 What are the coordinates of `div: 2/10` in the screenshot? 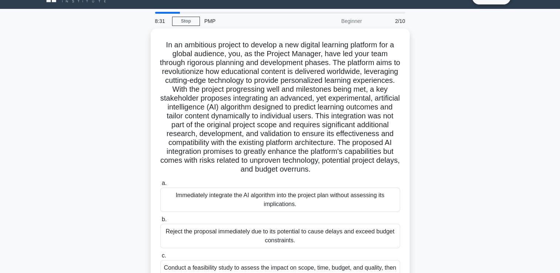 It's located at (388, 21).